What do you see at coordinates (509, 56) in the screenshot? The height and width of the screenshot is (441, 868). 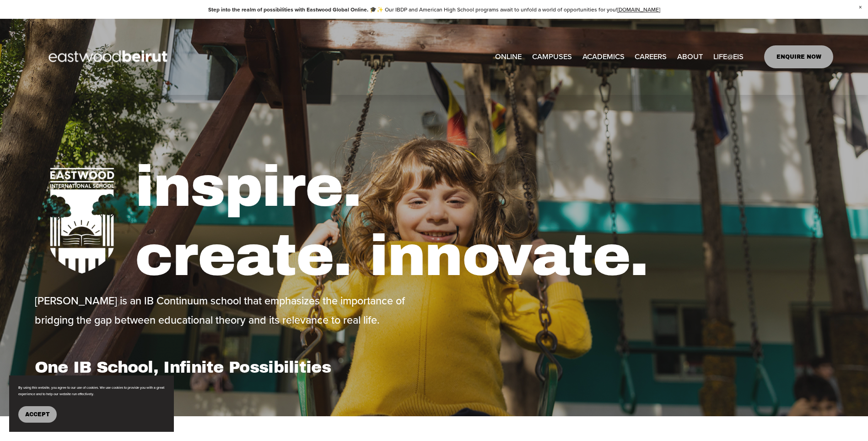 I see `a: ONLINE` at bounding box center [509, 56].